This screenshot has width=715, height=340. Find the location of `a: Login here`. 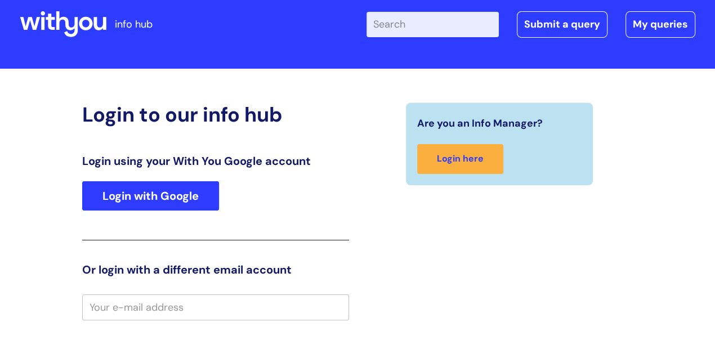

a: Login here is located at coordinates (460, 159).